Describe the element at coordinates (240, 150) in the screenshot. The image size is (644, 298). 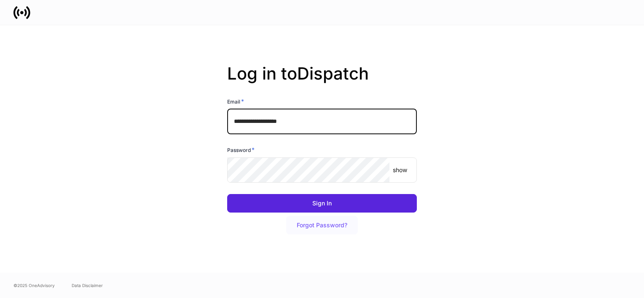
I see `h6: Password` at that location.